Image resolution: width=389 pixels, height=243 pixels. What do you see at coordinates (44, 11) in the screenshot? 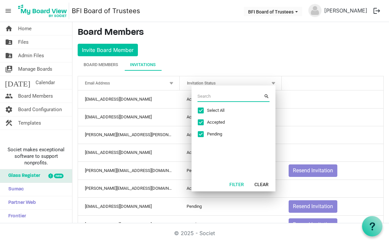
I see `a: My Board View Logo` at bounding box center [44, 11].